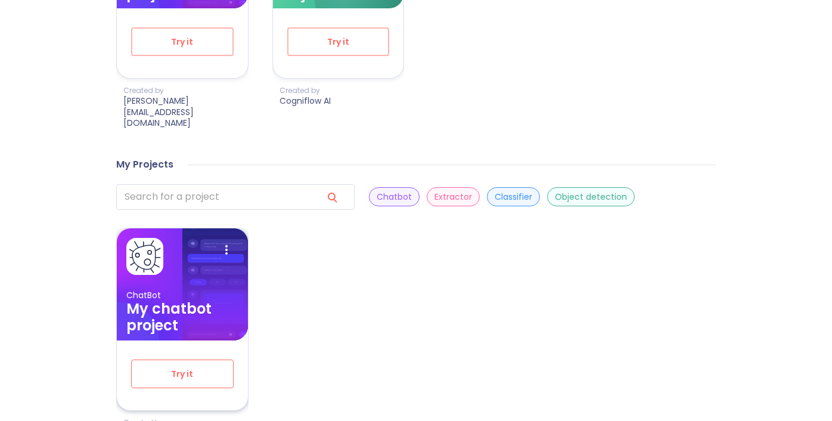 The height and width of the screenshot is (421, 832). I want to click on img: card ellipse, so click(157, 342).